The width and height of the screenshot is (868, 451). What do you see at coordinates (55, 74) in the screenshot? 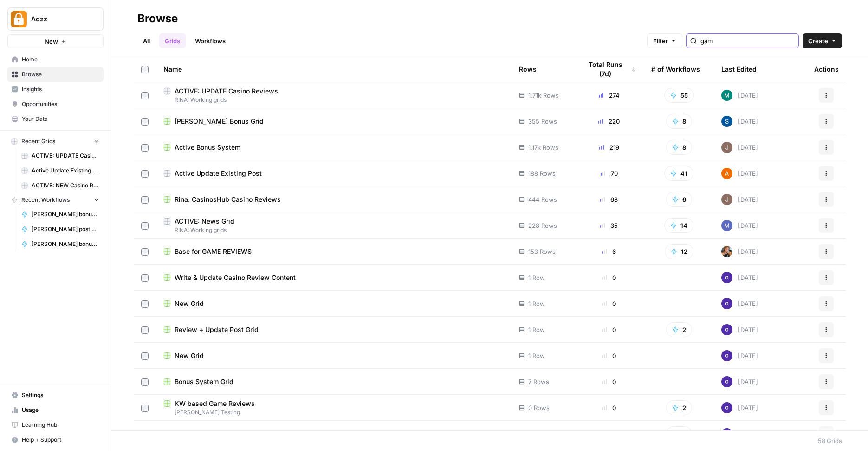
I see `a: Browse` at bounding box center [55, 74].